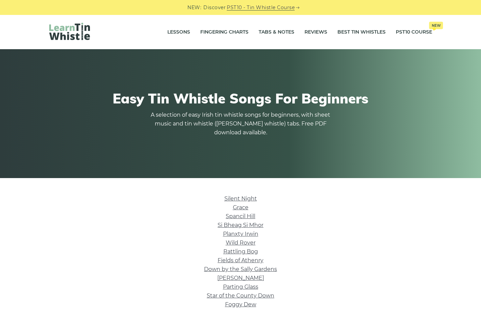 The image size is (481, 309). Describe the element at coordinates (224, 32) in the screenshot. I see `a: Fingering Charts` at that location.